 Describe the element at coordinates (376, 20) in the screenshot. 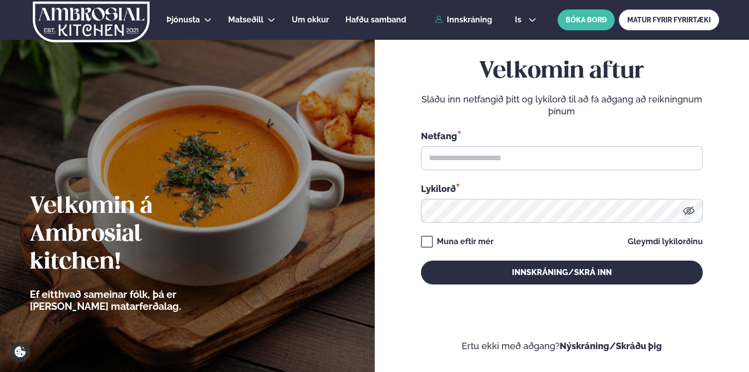

I see `a: Hafðu samband` at that location.